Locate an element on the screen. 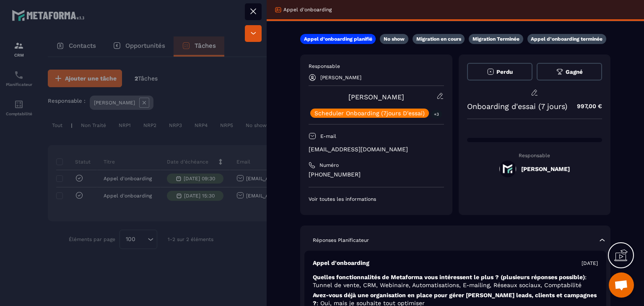 The width and height of the screenshot is (644, 306). span: Gagné is located at coordinates (574, 72).